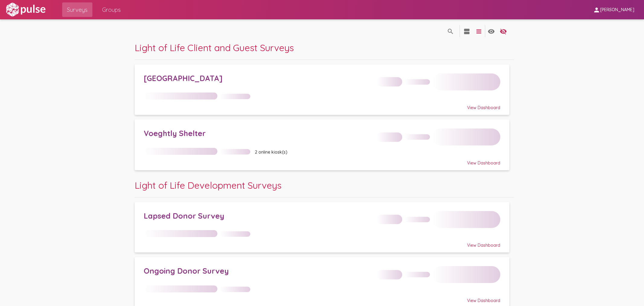  Describe the element at coordinates (258, 215) in the screenshot. I see `div: Lapsed Donor Survey` at that location.